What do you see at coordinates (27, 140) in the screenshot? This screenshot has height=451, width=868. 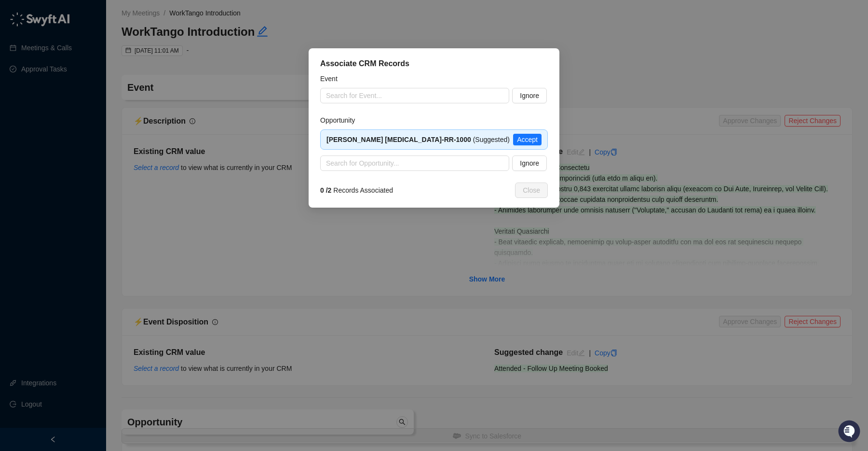 I see `span: Docs` at bounding box center [27, 140].